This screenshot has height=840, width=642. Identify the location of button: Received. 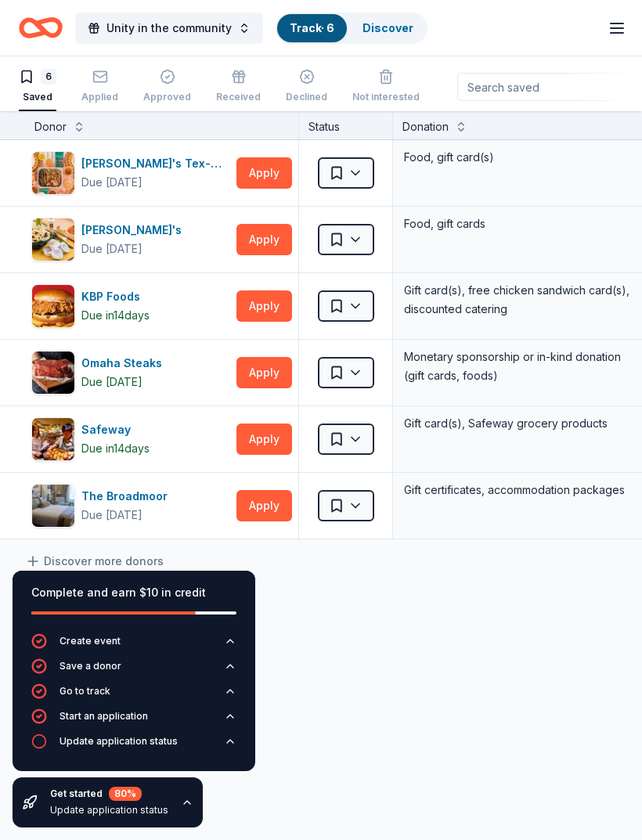
(238, 87).